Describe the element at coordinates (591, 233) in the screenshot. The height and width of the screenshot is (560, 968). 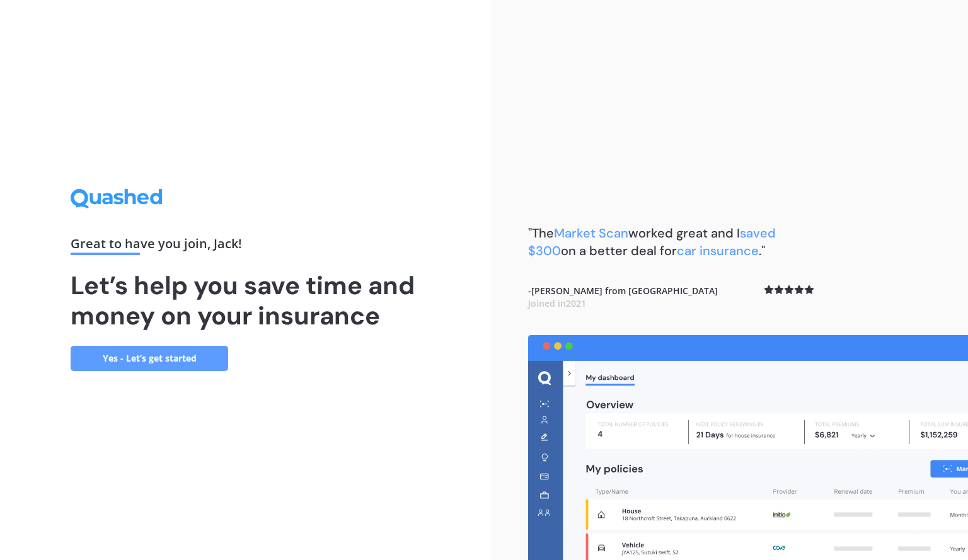
I see `span: Market Scan` at that location.